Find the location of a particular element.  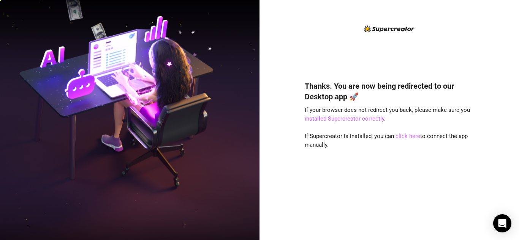

div: Open Intercom Messenger is located at coordinates (502, 224).